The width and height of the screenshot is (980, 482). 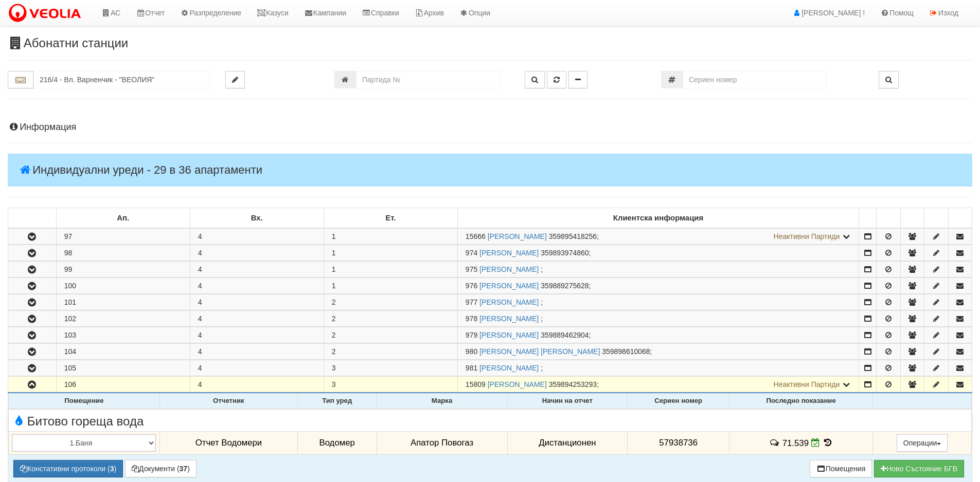 What do you see at coordinates (229, 443) in the screenshot?
I see `span: Отчет Водомери` at bounding box center [229, 443].